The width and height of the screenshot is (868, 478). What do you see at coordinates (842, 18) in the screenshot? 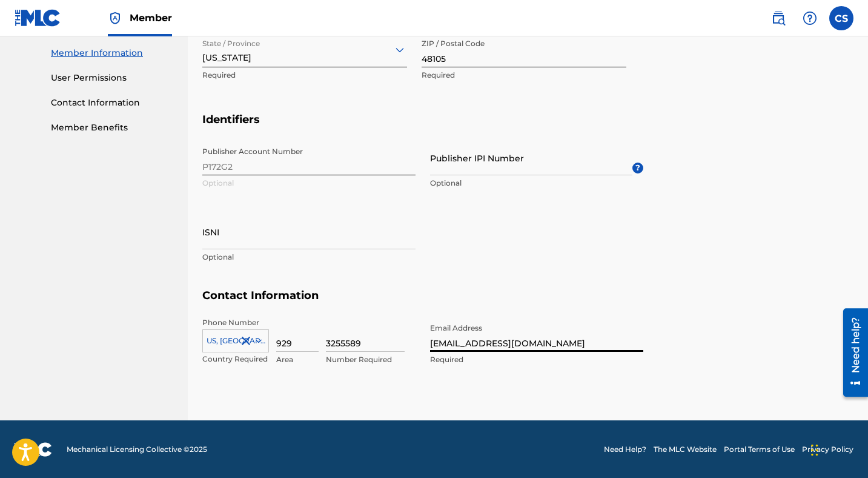
I see `div: User Menu` at bounding box center [842, 18].